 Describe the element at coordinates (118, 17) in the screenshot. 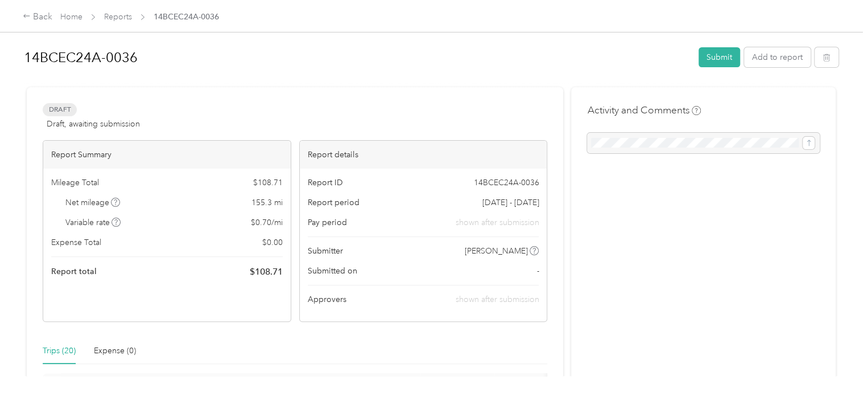

I see `a: Reports` at that location.